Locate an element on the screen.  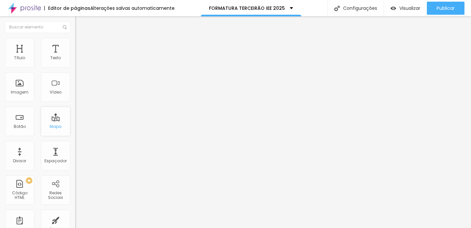
div: Redes Sociais is located at coordinates (55, 195).